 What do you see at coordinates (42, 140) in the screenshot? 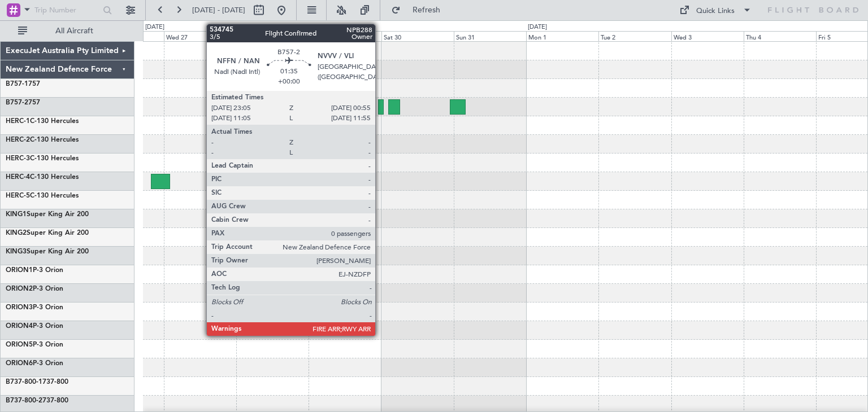
I see `a: HERC-2C-130 Hercules` at bounding box center [42, 140].